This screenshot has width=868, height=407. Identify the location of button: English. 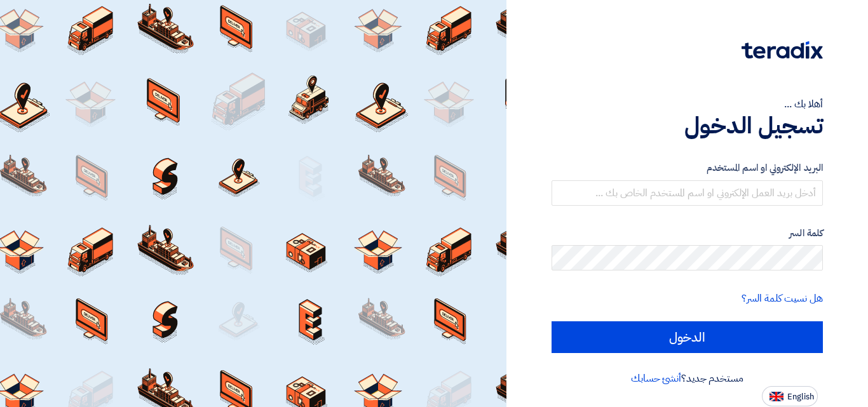
(790, 397).